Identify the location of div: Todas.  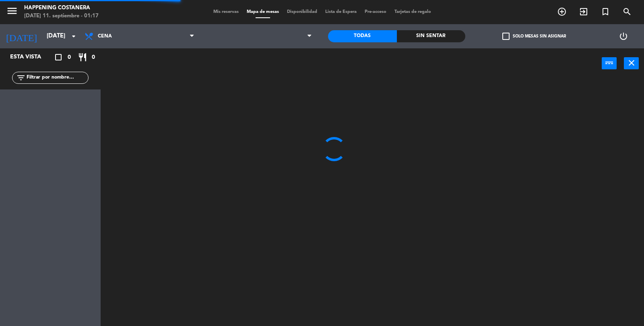
(362, 36).